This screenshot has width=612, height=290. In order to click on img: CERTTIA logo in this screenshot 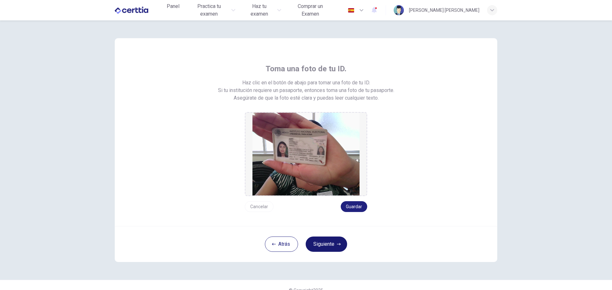, I will do `click(131, 10)`.